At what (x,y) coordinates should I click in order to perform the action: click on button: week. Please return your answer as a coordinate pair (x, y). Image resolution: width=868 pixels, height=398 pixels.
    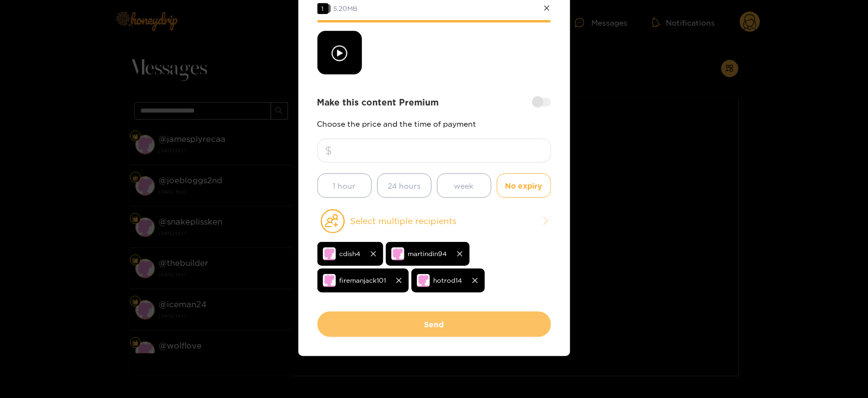
    Looking at the image, I should click on (464, 185).